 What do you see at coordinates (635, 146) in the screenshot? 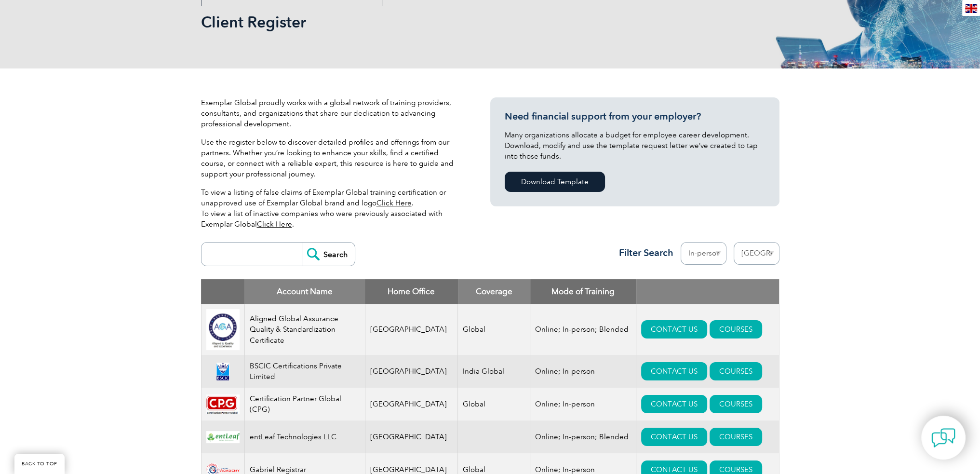
I see `p: Many organizations allocate a budget for employee career development. Download, modify and use th...` at bounding box center [635, 146].